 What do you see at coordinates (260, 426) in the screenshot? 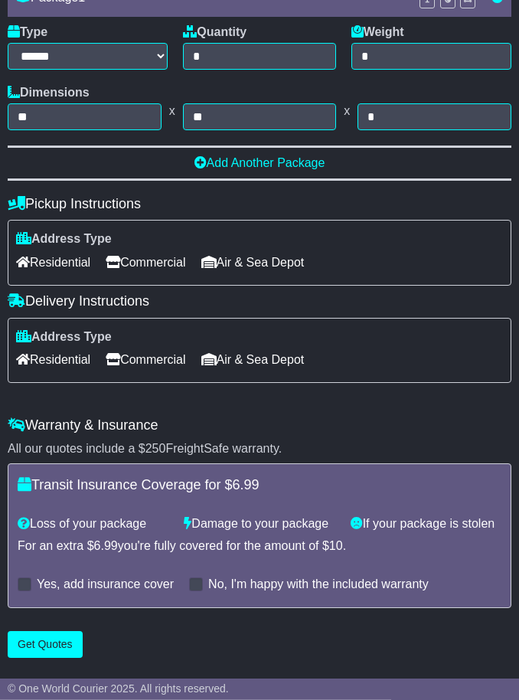
I see `h4: Warranty & Insurance` at bounding box center [260, 426].